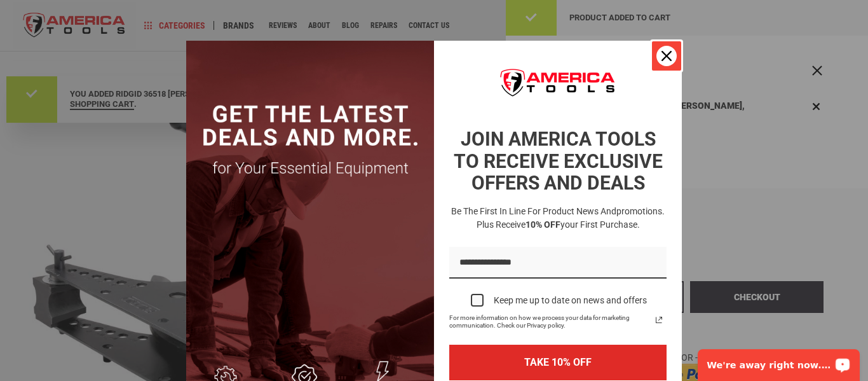  Describe the element at coordinates (659, 320) in the screenshot. I see `svg: link icon` at that location.